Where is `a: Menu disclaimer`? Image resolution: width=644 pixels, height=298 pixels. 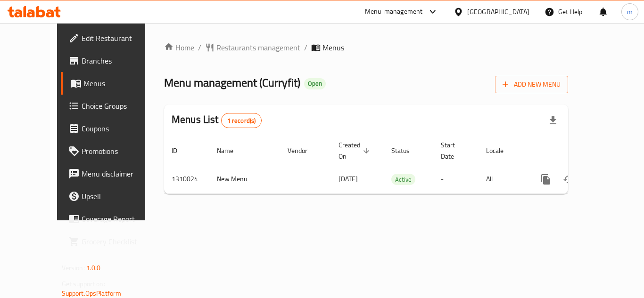 a: Menu disclaimer is located at coordinates (113, 174).